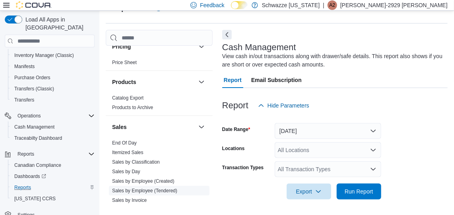 The image size is (454, 215). Describe the element at coordinates (53, 127) in the screenshot. I see `button: Cash Management` at that location.